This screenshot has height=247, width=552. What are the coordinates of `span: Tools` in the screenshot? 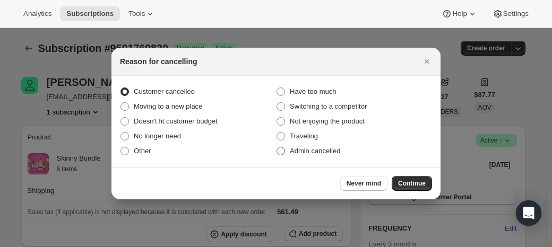 It's located at (136, 14).